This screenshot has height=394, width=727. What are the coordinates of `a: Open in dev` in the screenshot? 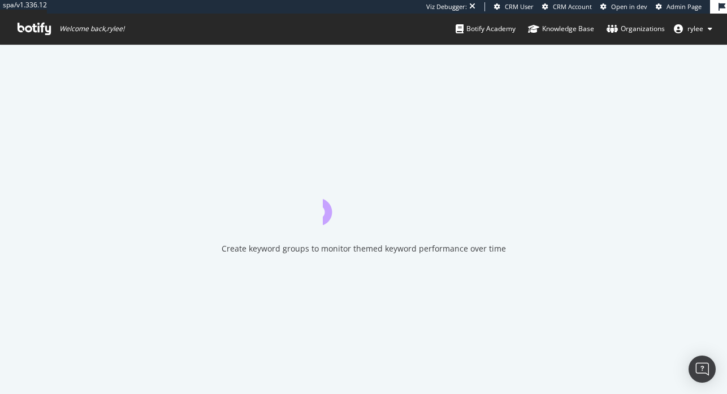 It's located at (623, 7).